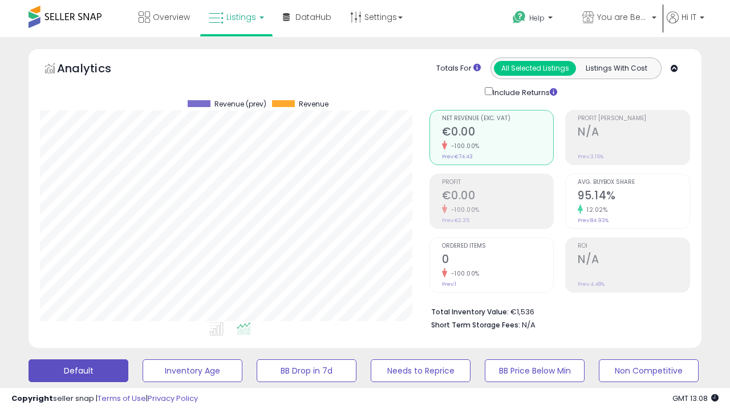 The image size is (730, 410). I want to click on span: Net Revenue (Exc. VAT), so click(498, 119).